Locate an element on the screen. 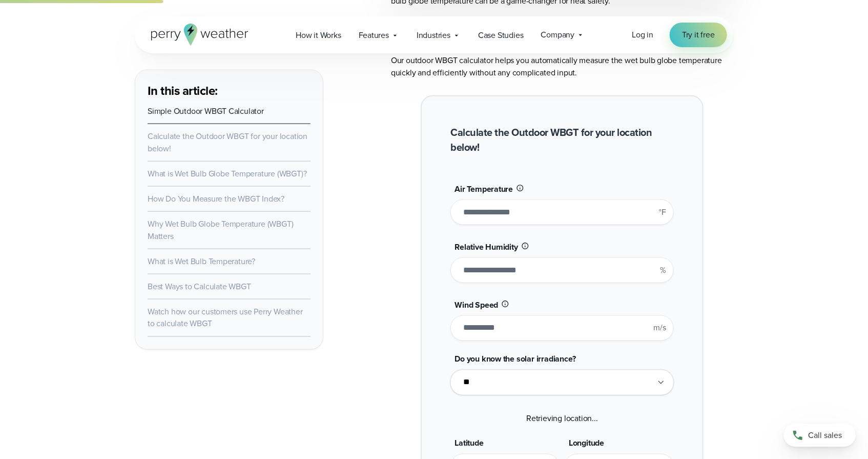 This screenshot has width=868, height=459. span: Relative Humidity is located at coordinates (487, 247).